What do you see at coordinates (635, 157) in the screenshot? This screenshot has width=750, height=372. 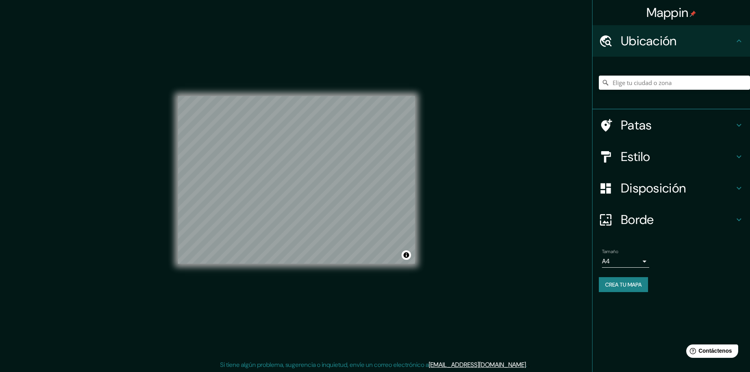 I see `font: Estilo` at bounding box center [635, 157].